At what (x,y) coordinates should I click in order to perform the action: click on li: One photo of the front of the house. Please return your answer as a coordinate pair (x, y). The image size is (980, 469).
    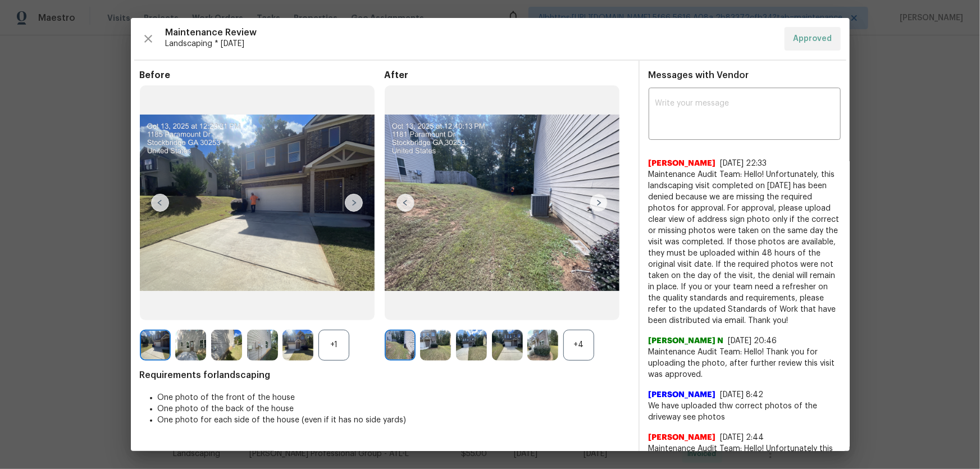
    Looking at the image, I should click on (393, 398).